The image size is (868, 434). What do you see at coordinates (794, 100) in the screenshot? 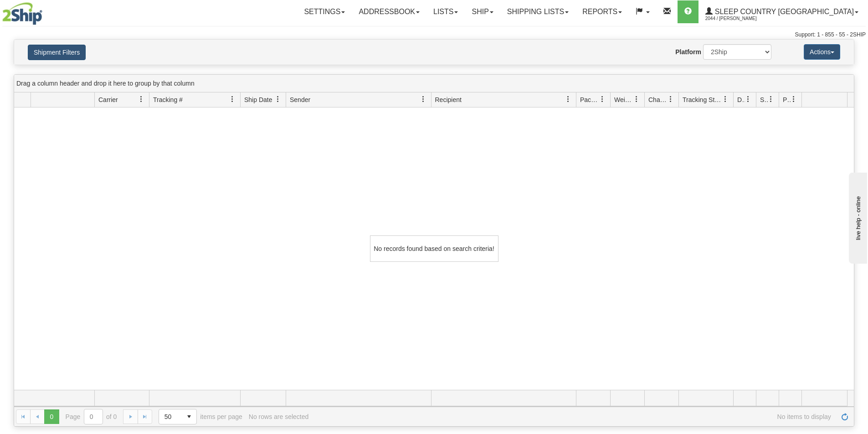
I see `a: Pickup Status filter column settings` at bounding box center [794, 100].